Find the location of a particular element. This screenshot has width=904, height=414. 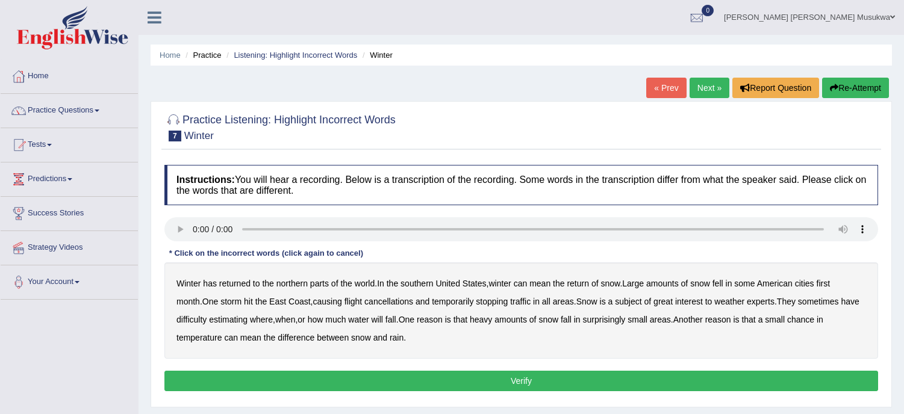

b: They is located at coordinates (786, 302).